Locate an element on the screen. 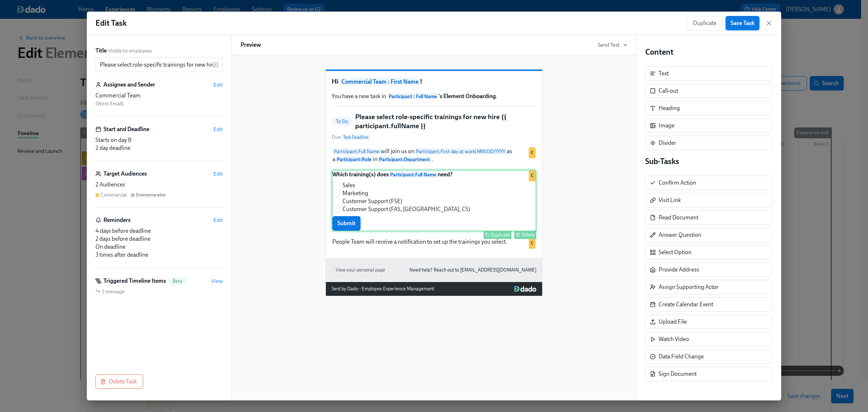  span: Participant : Full Name is located at coordinates (413, 96).